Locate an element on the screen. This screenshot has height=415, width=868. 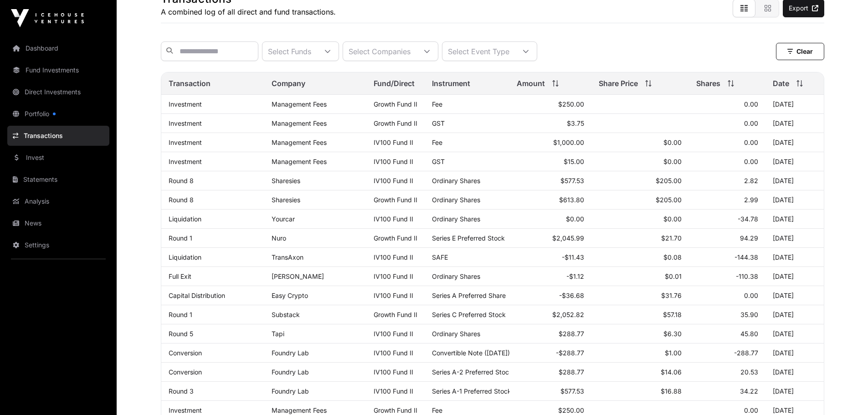
span: Series A-1 Preferred Stock is located at coordinates (471, 391).